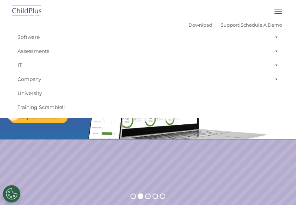  Describe the element at coordinates (148, 51) in the screenshot. I see `a: Assessments` at that location.